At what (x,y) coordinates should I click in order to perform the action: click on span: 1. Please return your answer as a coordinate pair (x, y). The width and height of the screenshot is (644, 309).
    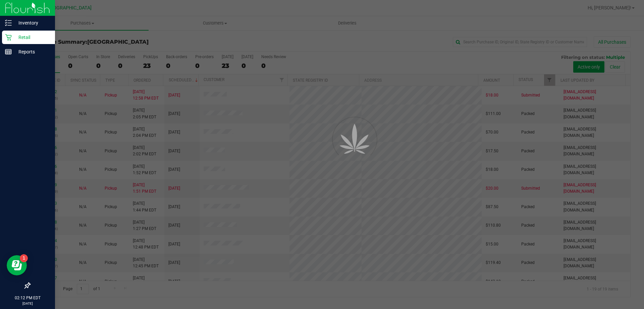
    Looking at the image, I should click on (4, 3).